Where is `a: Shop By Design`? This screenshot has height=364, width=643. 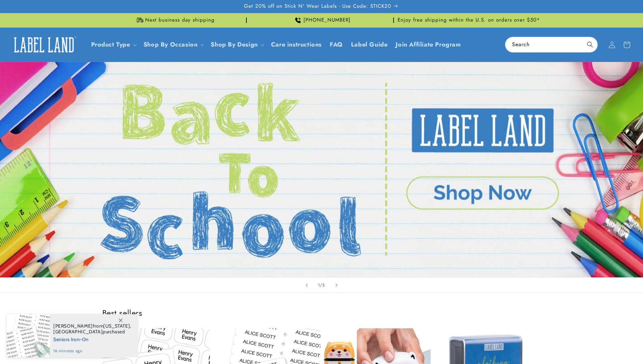 a: Shop By Design is located at coordinates (234, 45).